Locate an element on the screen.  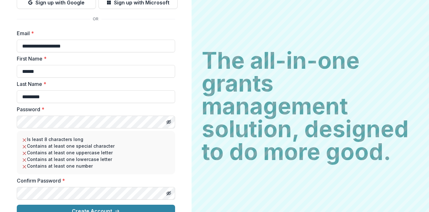
label: Last Name is located at coordinates (94, 84).